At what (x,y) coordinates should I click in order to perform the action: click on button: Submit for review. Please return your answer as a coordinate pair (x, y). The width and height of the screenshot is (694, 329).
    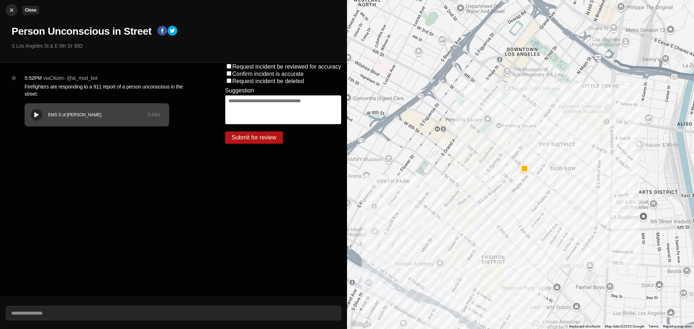
    Looking at the image, I should click on (254, 138).